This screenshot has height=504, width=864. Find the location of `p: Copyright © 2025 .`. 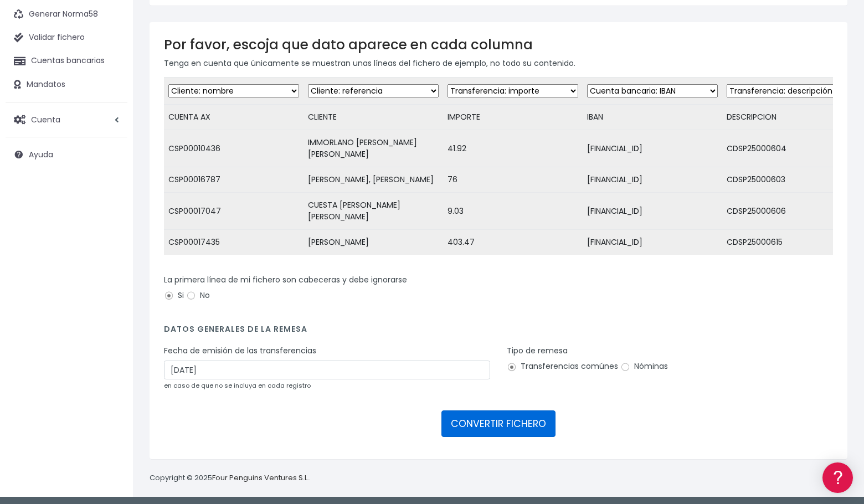

p: Copyright © 2025 . is located at coordinates (230, 478).